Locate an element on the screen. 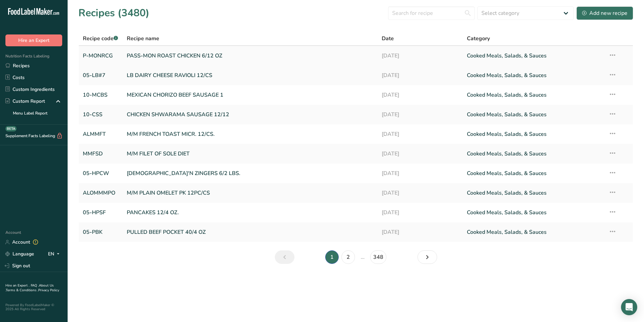 The image size is (644, 322). a: Terms & Conditions . is located at coordinates (22, 290).